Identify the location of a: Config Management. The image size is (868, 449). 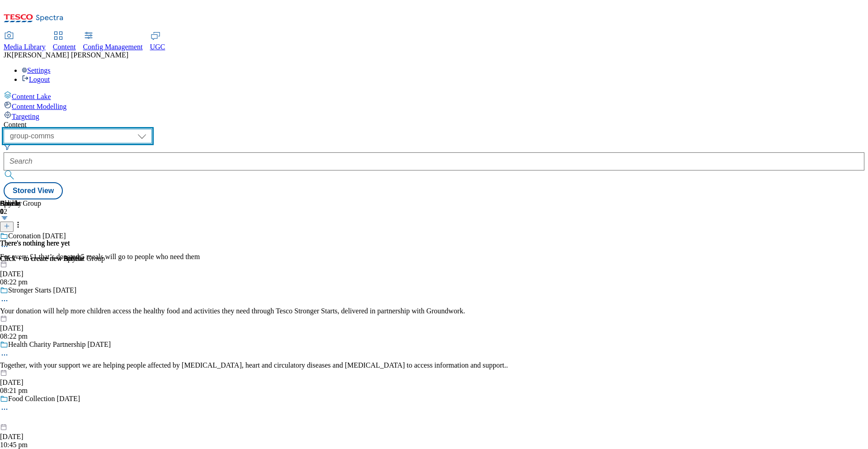
(113, 42).